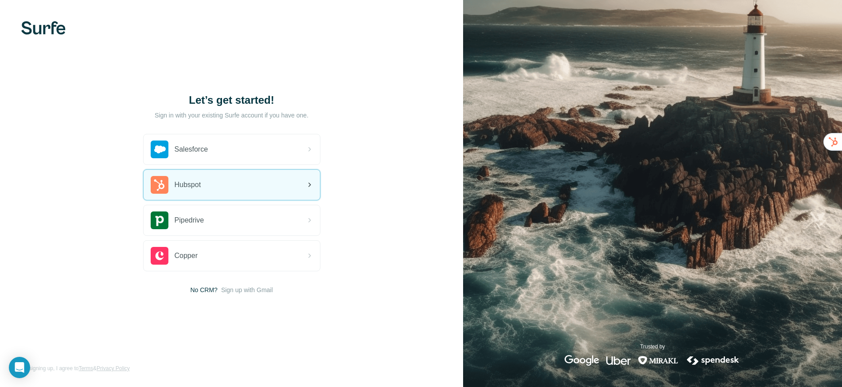 This screenshot has width=842, height=387. What do you see at coordinates (203, 290) in the screenshot?
I see `span: No CRM?` at bounding box center [203, 290].